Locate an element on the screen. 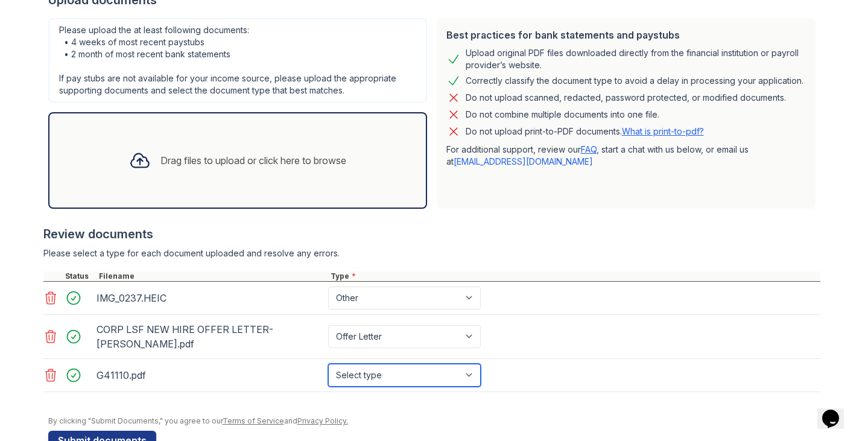 This screenshot has width=868, height=441. div: Do not combine multiple documents into one file. is located at coordinates (562, 115).